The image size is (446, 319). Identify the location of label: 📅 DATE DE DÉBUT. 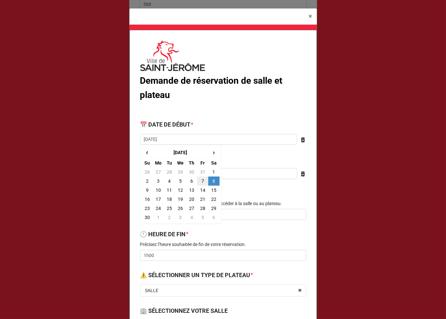
(166, 125).